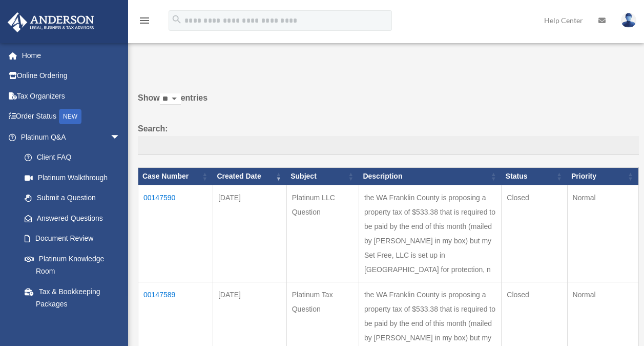 The width and height of the screenshot is (644, 346). I want to click on th: Subject: activate to sort column ascending, so click(323, 177).